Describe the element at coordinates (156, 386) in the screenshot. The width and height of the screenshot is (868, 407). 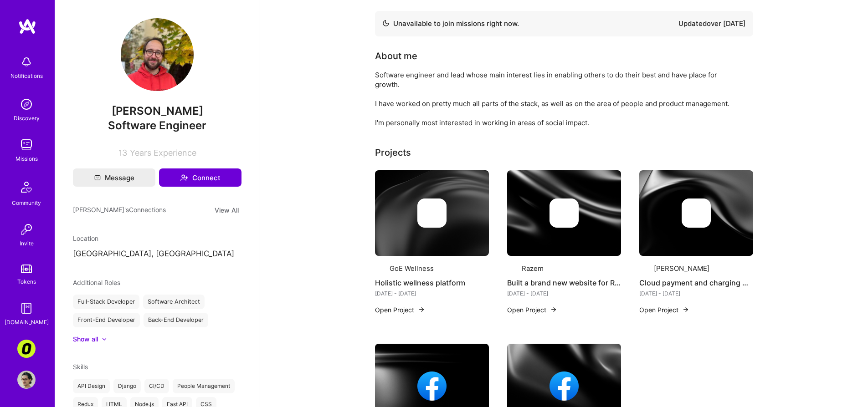
I see `div: CI/CD` at that location.